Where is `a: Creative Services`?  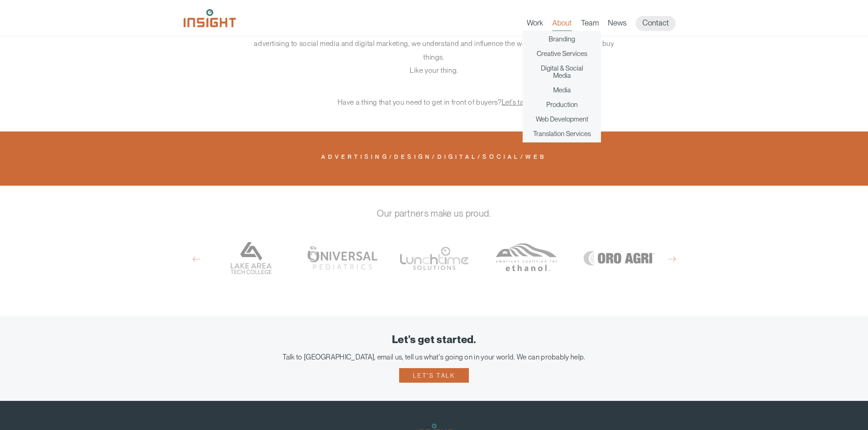 a: Creative Services is located at coordinates (562, 54).